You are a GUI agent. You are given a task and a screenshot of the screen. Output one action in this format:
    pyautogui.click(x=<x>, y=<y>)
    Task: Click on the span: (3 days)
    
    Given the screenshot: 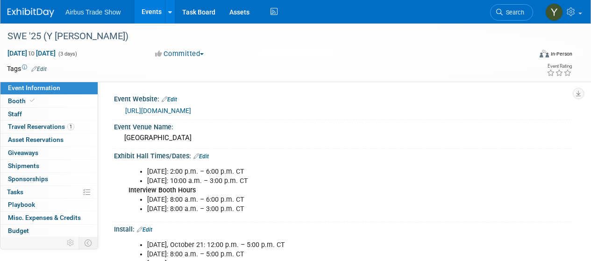 What is the action you would take?
    pyautogui.click(x=67, y=54)
    